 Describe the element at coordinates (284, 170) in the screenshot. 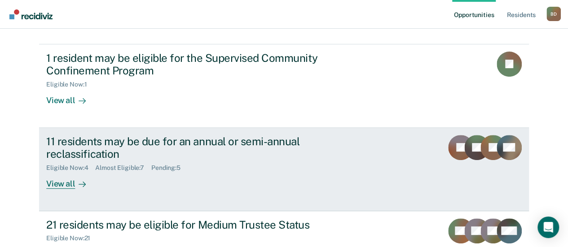

I see `a: 11 residents may be due for an annual or semi-annual reclassificationEligible Now:4Almost Eligibl...` at that location.